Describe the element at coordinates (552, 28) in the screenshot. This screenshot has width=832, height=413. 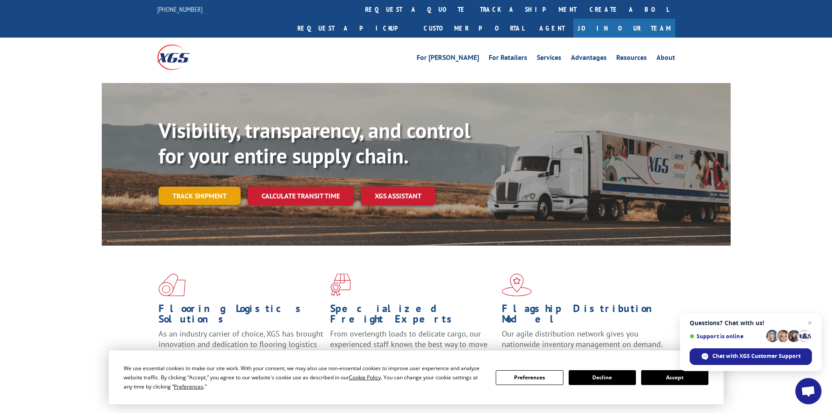
I see `a: Agent` at that location.